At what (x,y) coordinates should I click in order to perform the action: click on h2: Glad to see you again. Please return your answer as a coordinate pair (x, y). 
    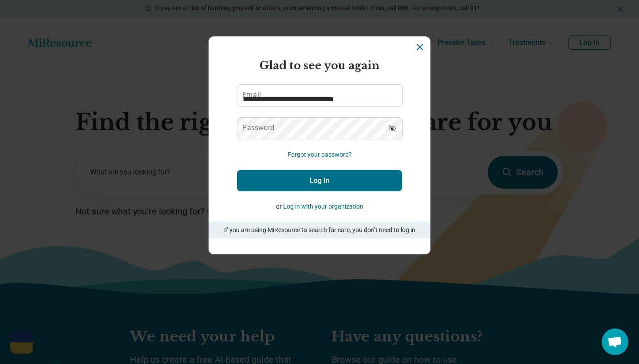
    Looking at the image, I should click on (319, 66).